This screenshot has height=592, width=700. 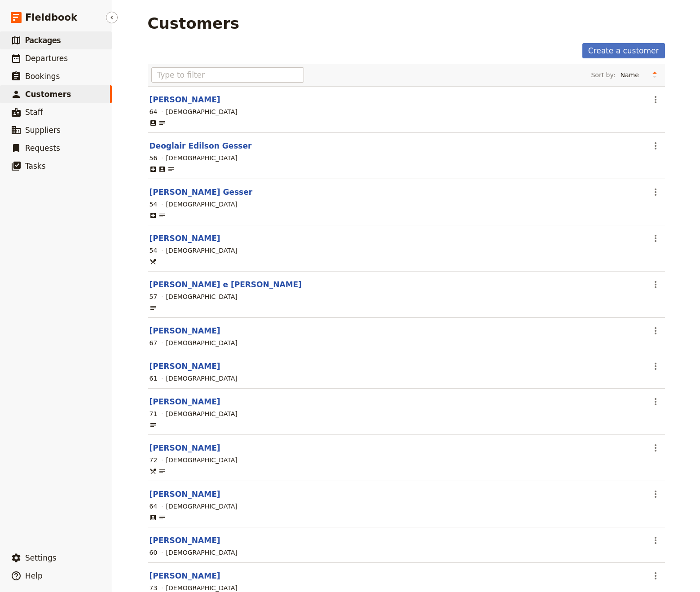 What do you see at coordinates (33, 576) in the screenshot?
I see `span: Help` at bounding box center [33, 576].